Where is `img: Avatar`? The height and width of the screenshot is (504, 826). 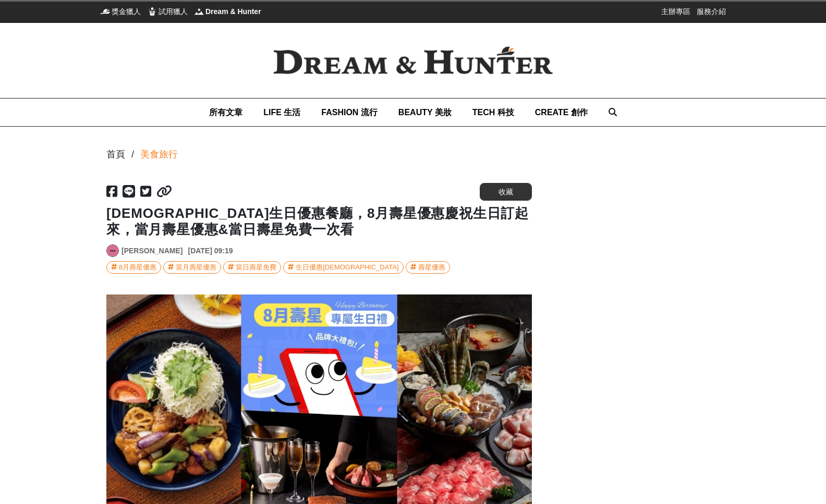 img: Avatar is located at coordinates (112, 251).